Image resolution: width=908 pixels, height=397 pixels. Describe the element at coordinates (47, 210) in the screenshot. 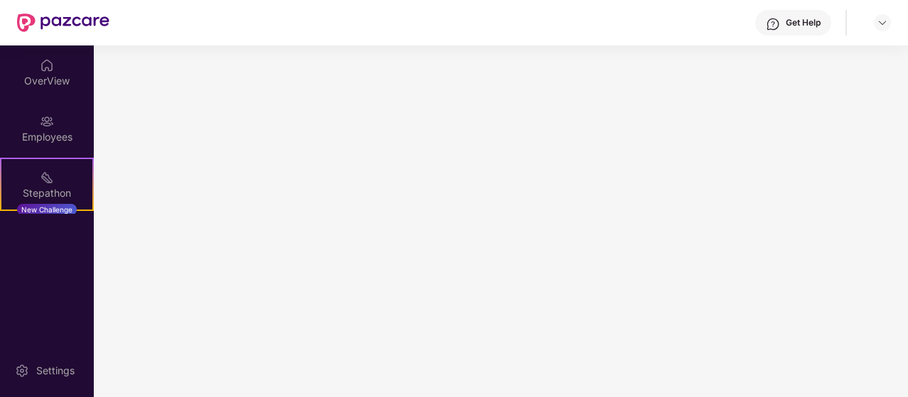

I see `div: New Challenge` at that location.